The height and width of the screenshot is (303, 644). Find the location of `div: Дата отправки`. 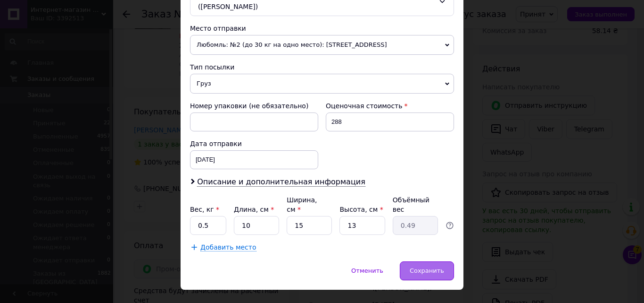

div: Дата отправки is located at coordinates (254, 144).